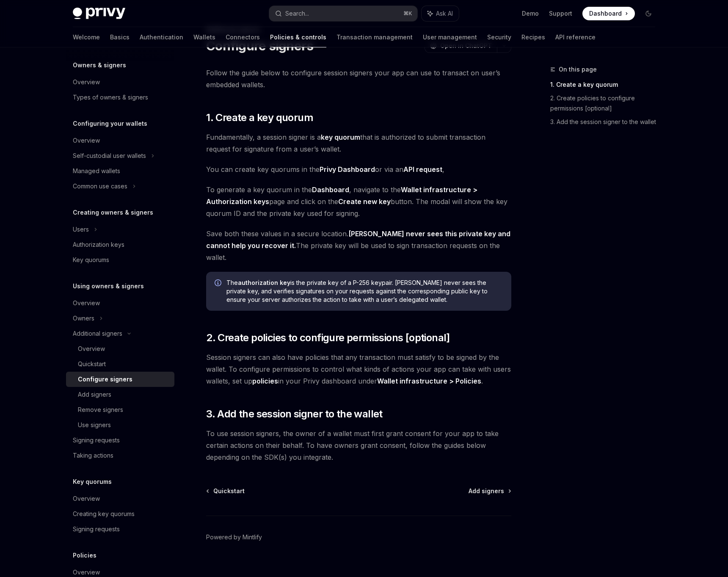 This screenshot has width=728, height=577. What do you see at coordinates (606, 103) in the screenshot?
I see `a: 2. Create policies to configure permissions [optional]` at bounding box center [606, 103].